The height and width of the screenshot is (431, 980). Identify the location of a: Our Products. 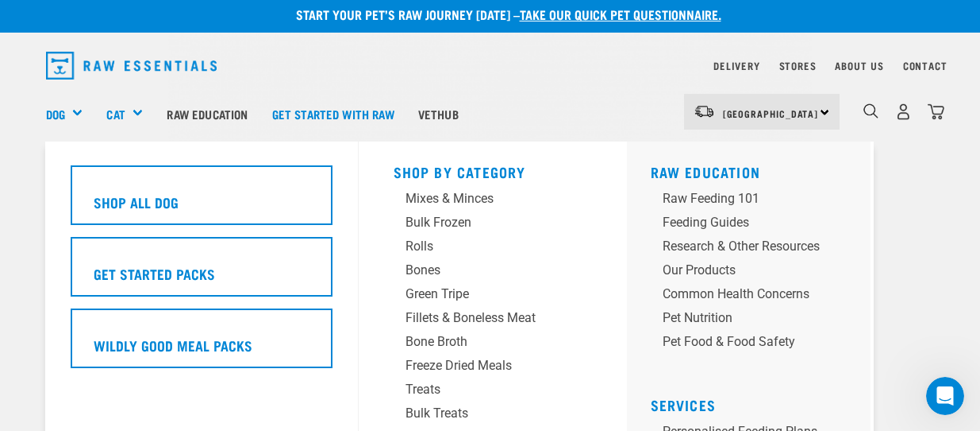
(754, 273).